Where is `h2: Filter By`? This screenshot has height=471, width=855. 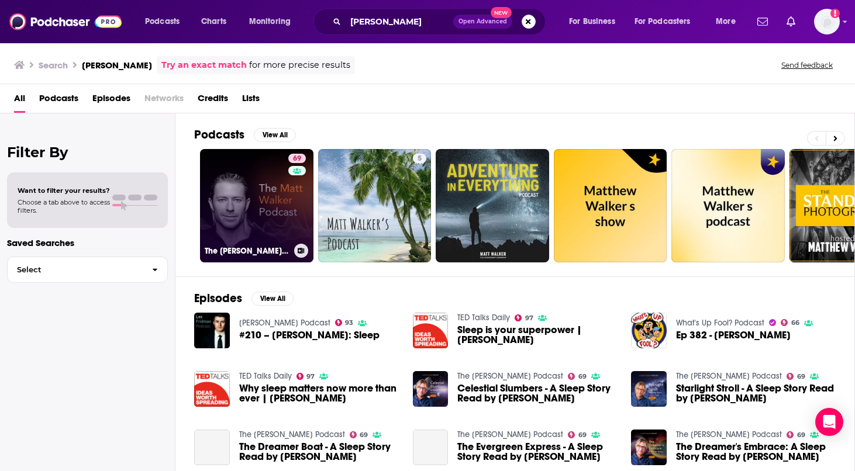
h2: Filter By is located at coordinates (87, 152).